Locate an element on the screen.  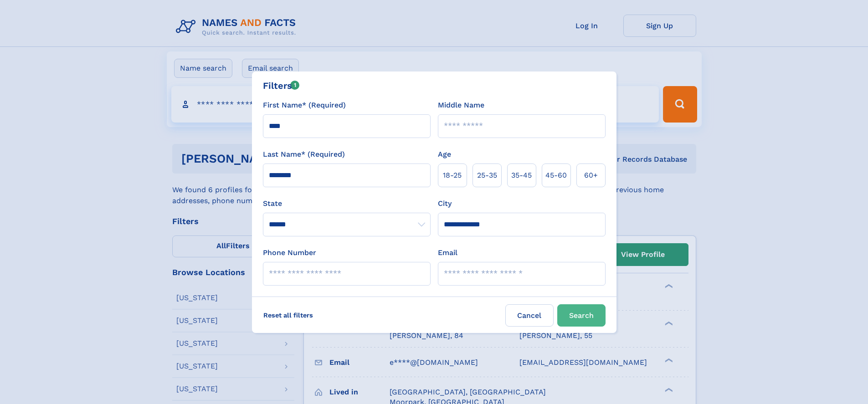
span: 60+ is located at coordinates (591, 175).